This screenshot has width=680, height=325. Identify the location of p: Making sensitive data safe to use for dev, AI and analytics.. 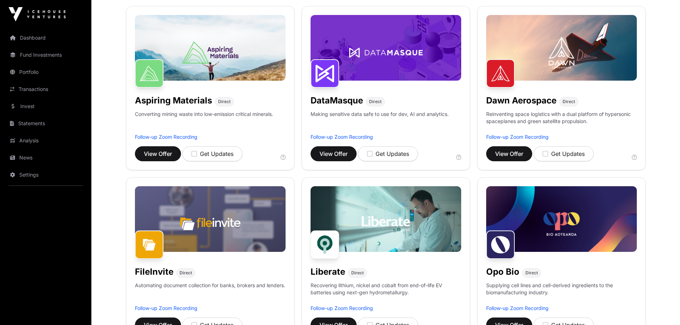
(379, 122).